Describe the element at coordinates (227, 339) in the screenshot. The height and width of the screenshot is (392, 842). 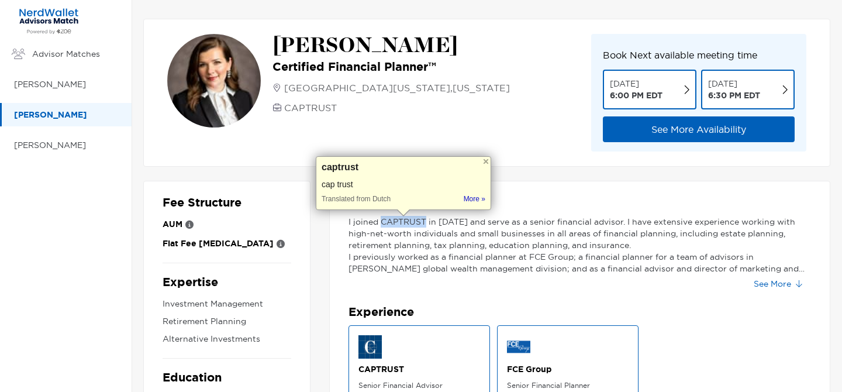
I see `p: Alternative Investments` at that location.